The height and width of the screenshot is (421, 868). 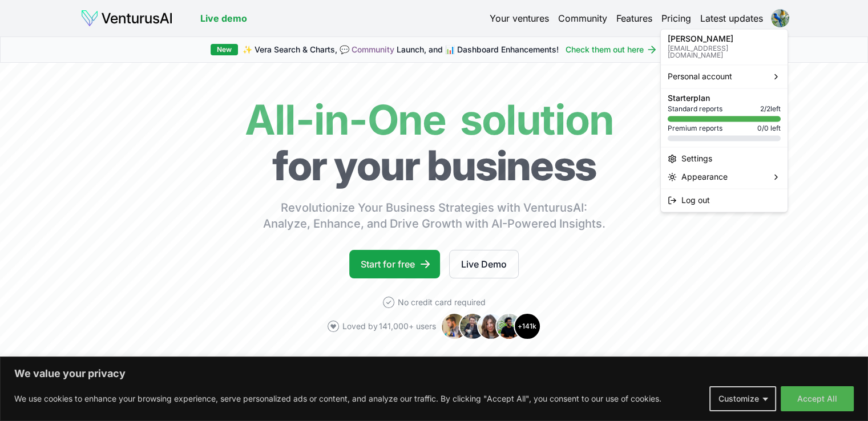 What do you see at coordinates (695, 109) in the screenshot?
I see `span: Standard reports` at bounding box center [695, 109].